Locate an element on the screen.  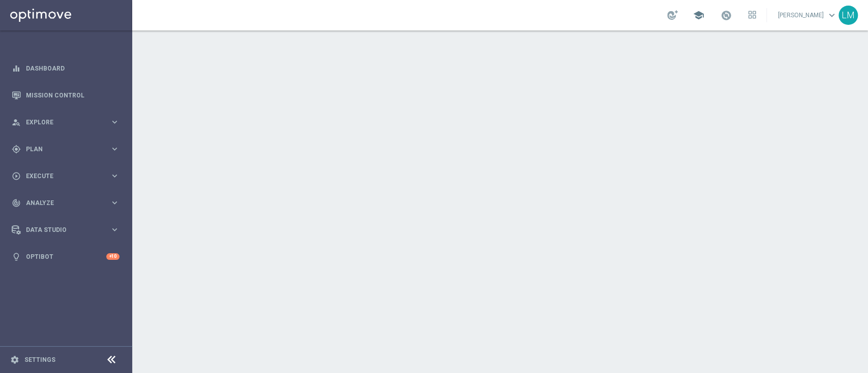
div: +10 is located at coordinates (113, 257).